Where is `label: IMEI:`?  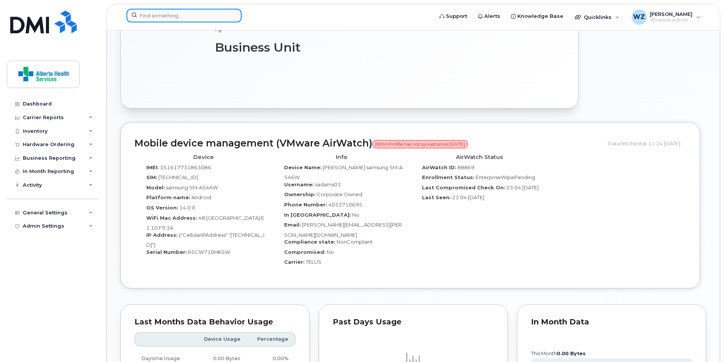
label: IMEI: is located at coordinates (152, 167).